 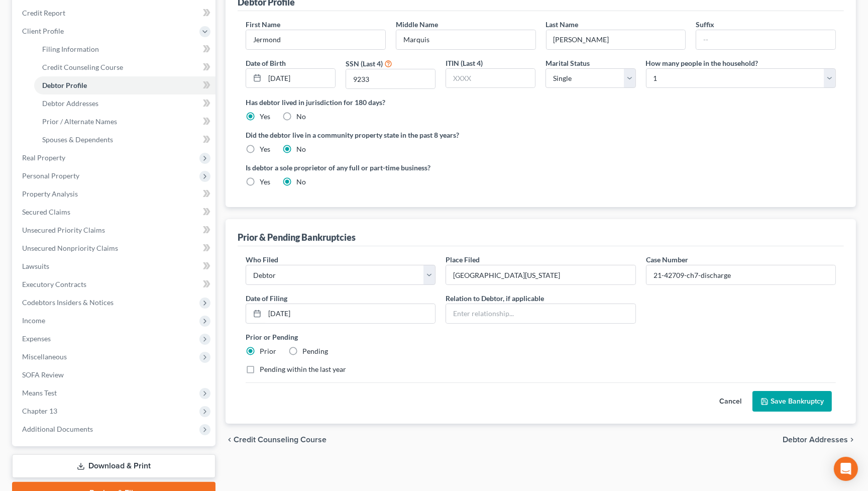 I want to click on input: M.I, so click(x=465, y=40).